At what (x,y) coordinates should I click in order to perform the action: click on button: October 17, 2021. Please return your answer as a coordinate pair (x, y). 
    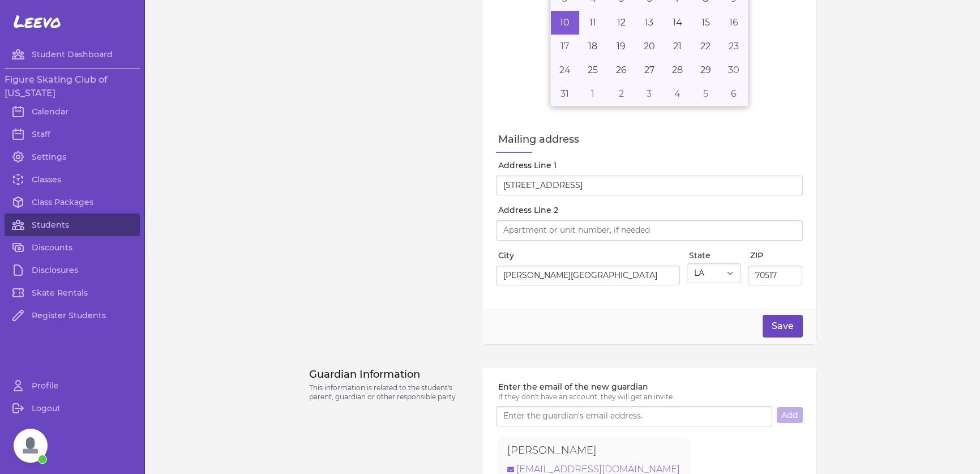
    Looking at the image, I should click on (565, 46).